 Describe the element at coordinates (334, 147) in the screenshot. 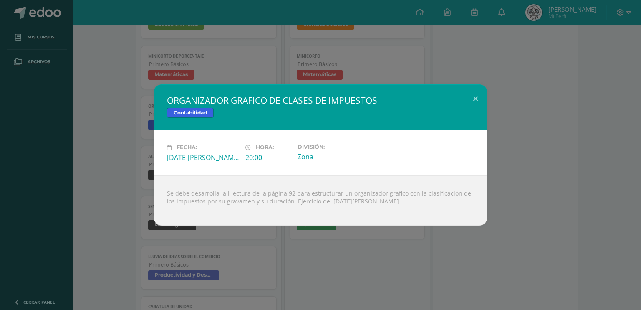

I see `label: División:` at that location.